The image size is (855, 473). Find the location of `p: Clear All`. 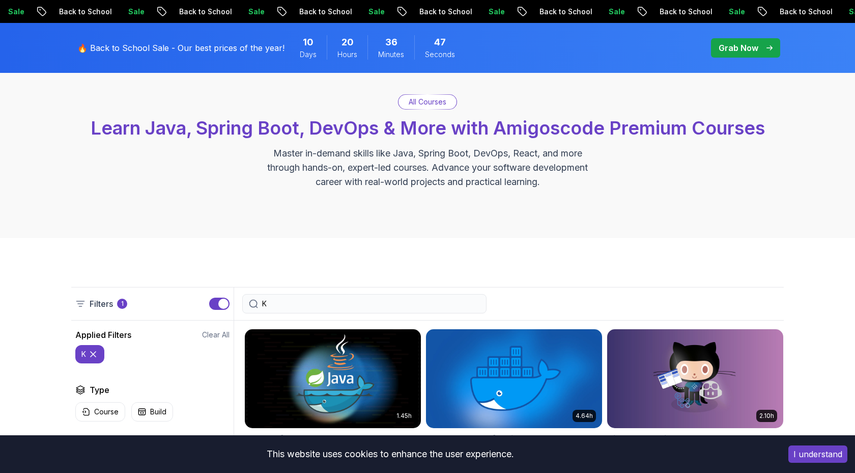

p: Clear All is located at coordinates (216, 335).